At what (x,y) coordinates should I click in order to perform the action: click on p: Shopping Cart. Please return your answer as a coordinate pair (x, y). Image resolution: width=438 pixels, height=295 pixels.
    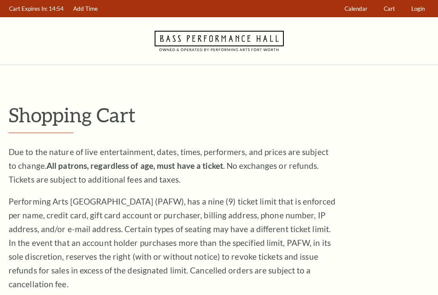
    Looking at the image, I should click on (219, 115).